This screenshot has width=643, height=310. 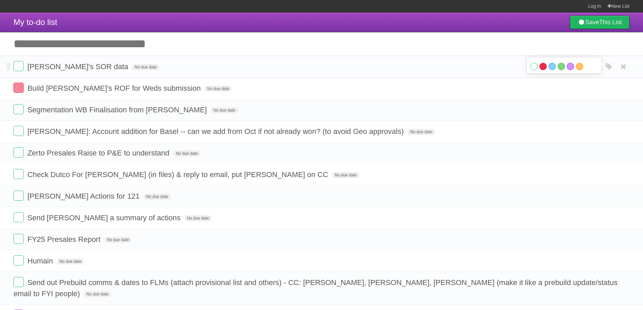 I want to click on b: This List, so click(x=611, y=22).